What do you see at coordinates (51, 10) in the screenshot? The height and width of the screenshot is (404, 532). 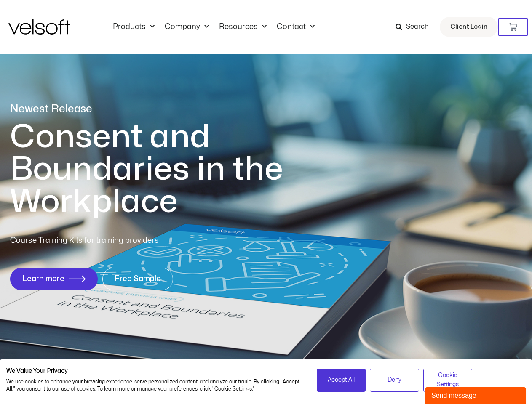 I see `div: Send message` at bounding box center [51, 10].